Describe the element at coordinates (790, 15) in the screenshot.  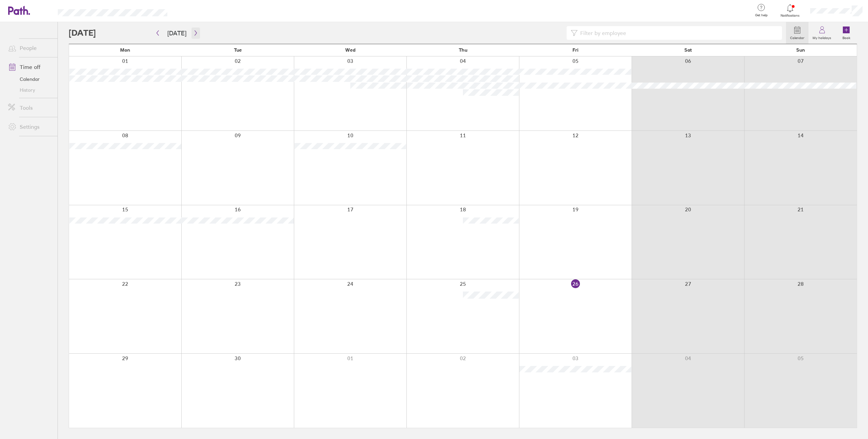
I see `span: Notifications` at that location.